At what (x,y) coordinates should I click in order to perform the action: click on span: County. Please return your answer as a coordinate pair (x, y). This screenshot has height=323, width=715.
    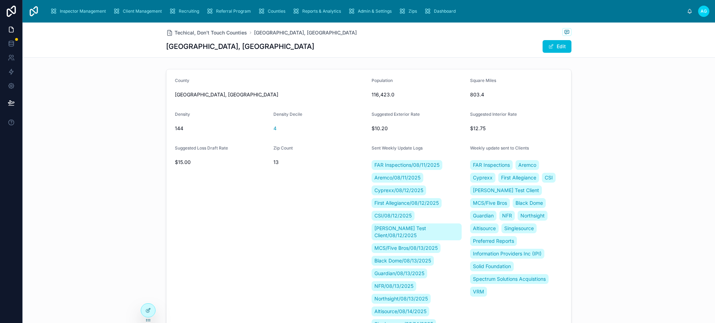
    Looking at the image, I should click on (182, 80).